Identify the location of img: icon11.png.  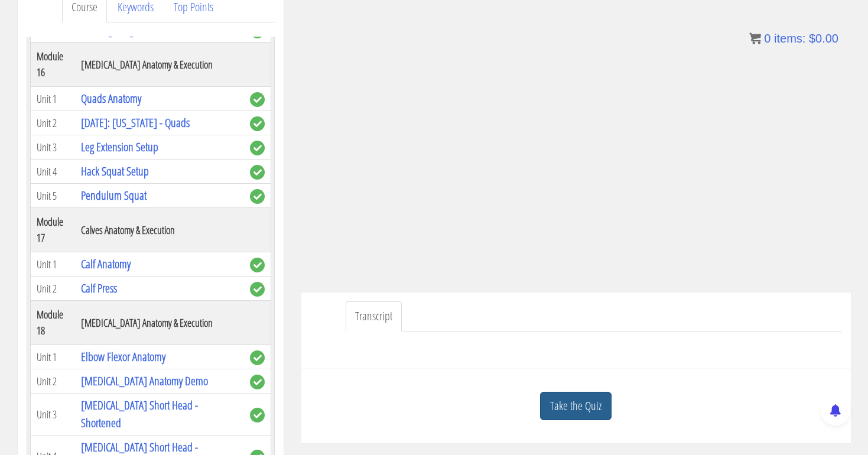
(755, 38).